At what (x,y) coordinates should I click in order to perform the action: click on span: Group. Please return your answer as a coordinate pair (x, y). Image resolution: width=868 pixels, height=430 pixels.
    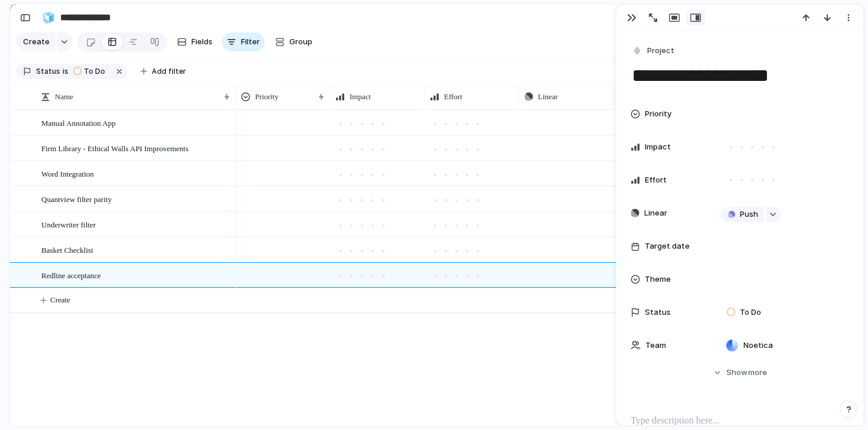
    Looking at the image, I should click on (301, 42).